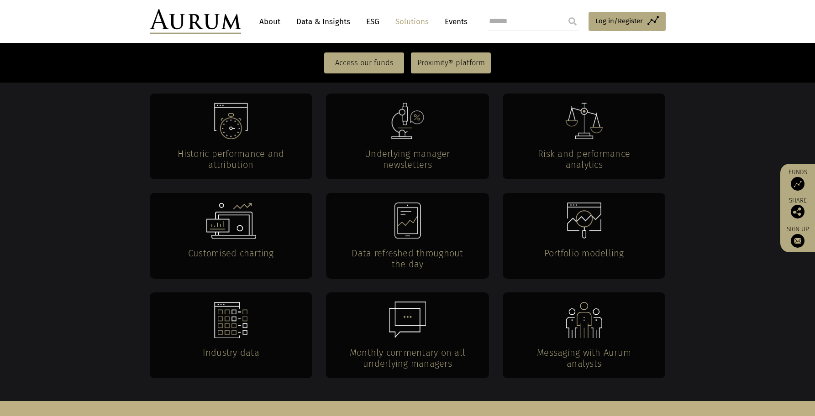  I want to click on h4: Data refreshed throughout the day, so click(407, 259).